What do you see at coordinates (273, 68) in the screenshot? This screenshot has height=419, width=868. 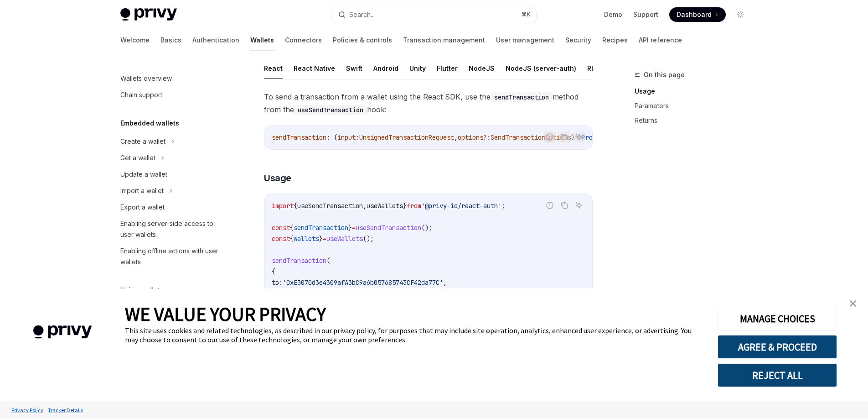 I see `button: React` at bounding box center [273, 68].